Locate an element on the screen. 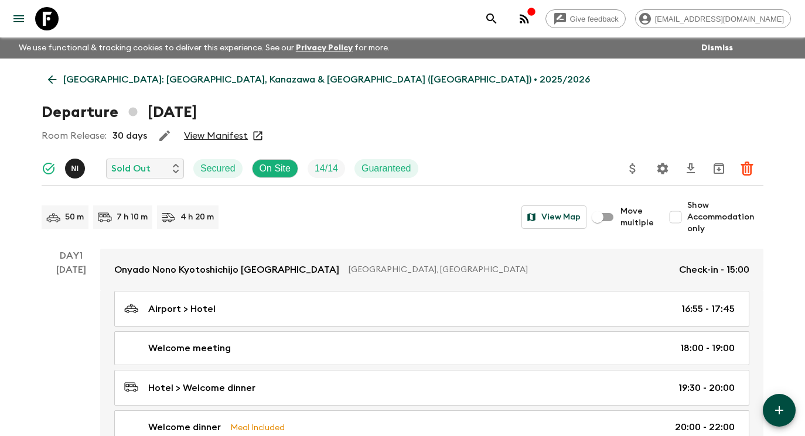  p: Hotel > Welcome dinner is located at coordinates (201, 388).